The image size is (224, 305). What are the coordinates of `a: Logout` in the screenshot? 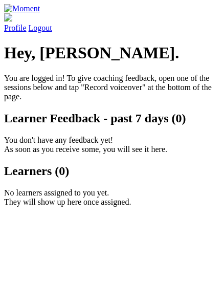 It's located at (40, 28).